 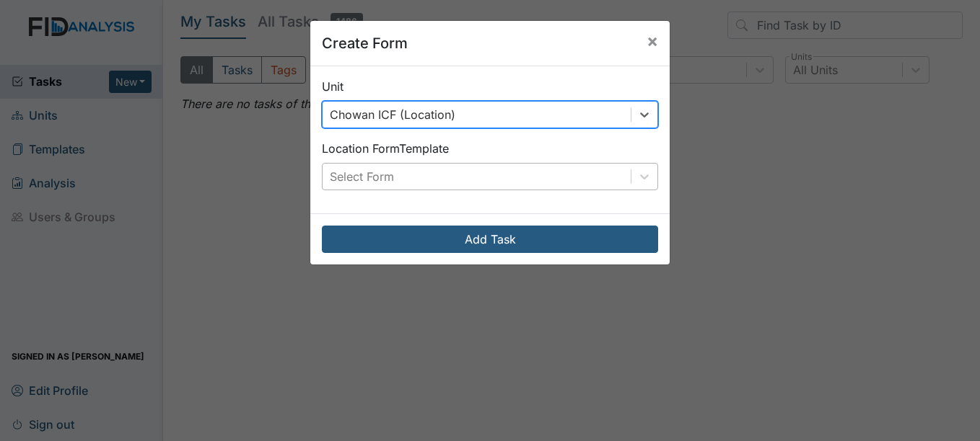 What do you see at coordinates (652, 41) in the screenshot?
I see `button: Close` at bounding box center [652, 41].